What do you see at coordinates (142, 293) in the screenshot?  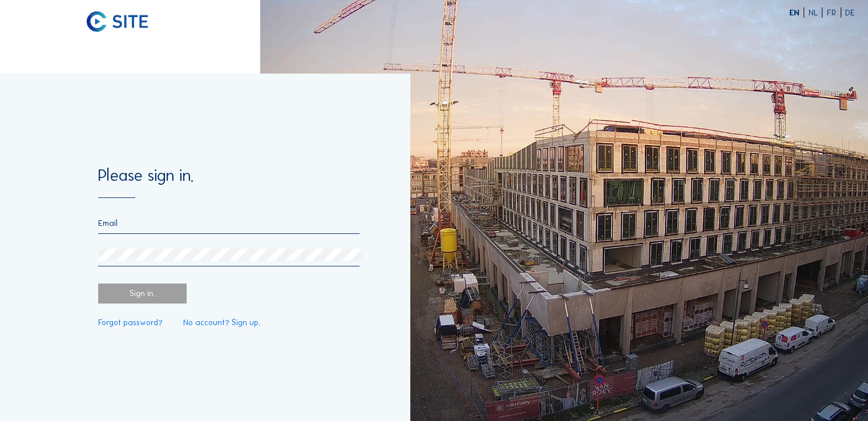 I see `div: Sign in.` at bounding box center [142, 293].